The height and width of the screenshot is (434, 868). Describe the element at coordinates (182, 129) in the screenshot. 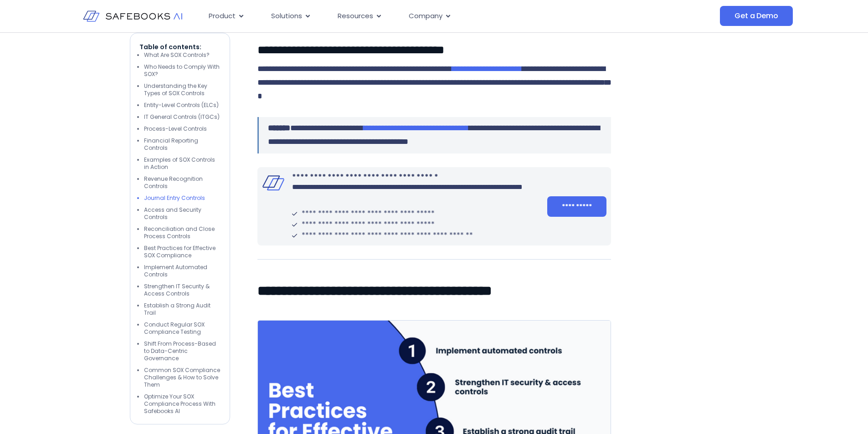

I see `li: Process-Level Controls` at that location.